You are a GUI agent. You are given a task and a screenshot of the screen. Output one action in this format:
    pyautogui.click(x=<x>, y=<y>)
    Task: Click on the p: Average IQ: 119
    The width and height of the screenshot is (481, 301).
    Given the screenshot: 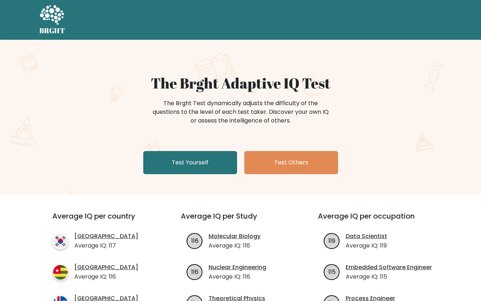 What is the action you would take?
    pyautogui.click(x=367, y=246)
    